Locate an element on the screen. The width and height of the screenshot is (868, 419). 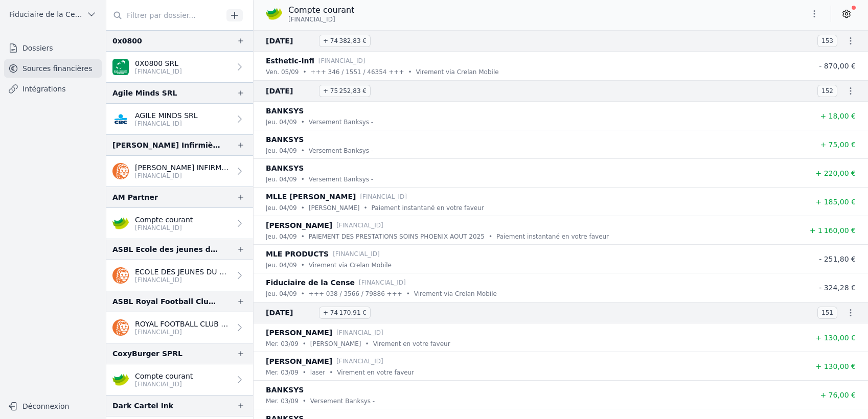
p: ECOLE DES JEUNES DU ROYAL FOOTBALL CLUB WALLONIA HANNUT ASBL is located at coordinates (183, 272).